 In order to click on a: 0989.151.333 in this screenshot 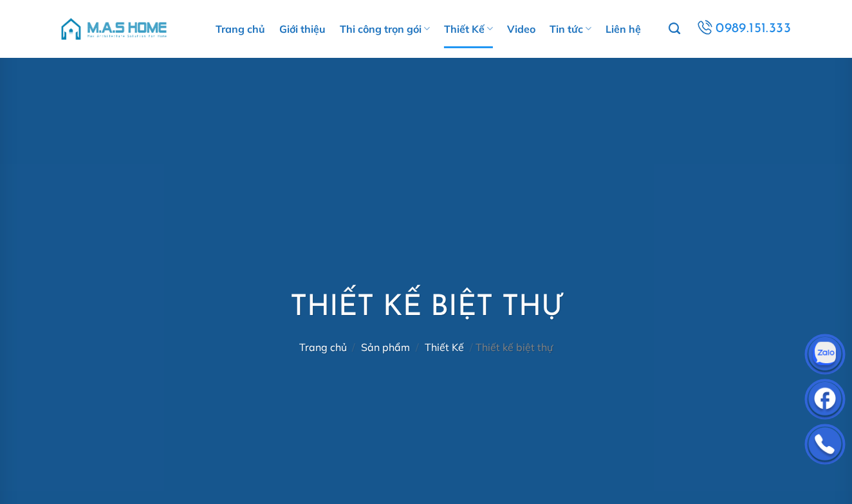, I will do `click(743, 29)`.